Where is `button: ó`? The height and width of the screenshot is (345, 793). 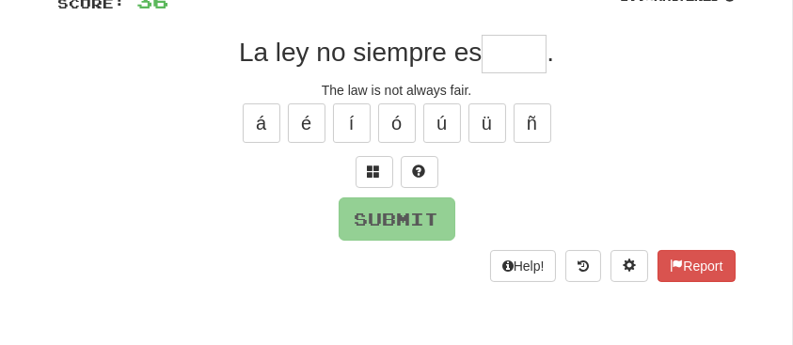 button: ó is located at coordinates (397, 123).